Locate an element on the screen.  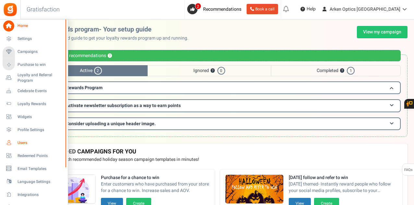
a: Language Settings is located at coordinates (34, 182).